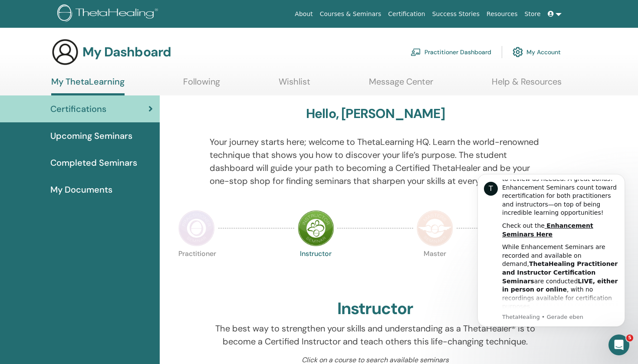 Image resolution: width=638 pixels, height=364 pixels. I want to click on div: message notification from ThetaHealing, Gerade eben. Hi Lea, As a ThetaHealing Practitioner and I..., so click(87, 89).